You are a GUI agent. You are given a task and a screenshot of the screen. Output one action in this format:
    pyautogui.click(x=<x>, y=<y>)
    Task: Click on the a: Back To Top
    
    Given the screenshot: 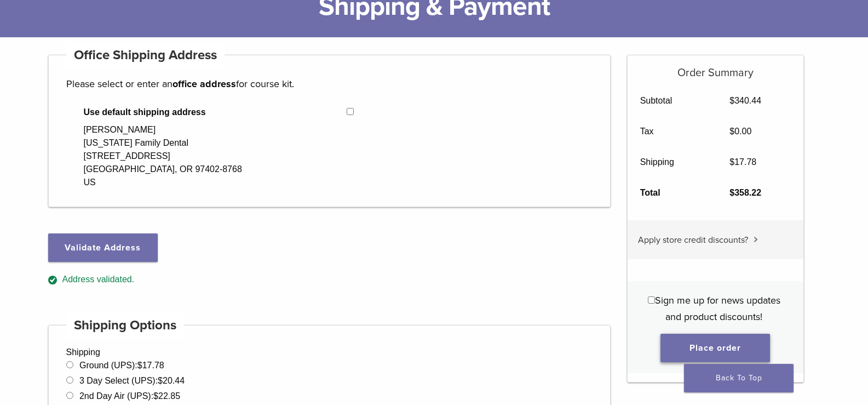 What is the action you would take?
    pyautogui.click(x=739, y=378)
    